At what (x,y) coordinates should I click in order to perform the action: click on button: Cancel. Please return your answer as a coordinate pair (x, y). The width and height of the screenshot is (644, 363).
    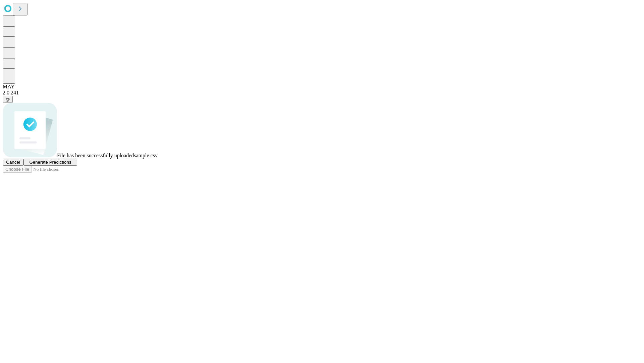
    Looking at the image, I should click on (13, 162).